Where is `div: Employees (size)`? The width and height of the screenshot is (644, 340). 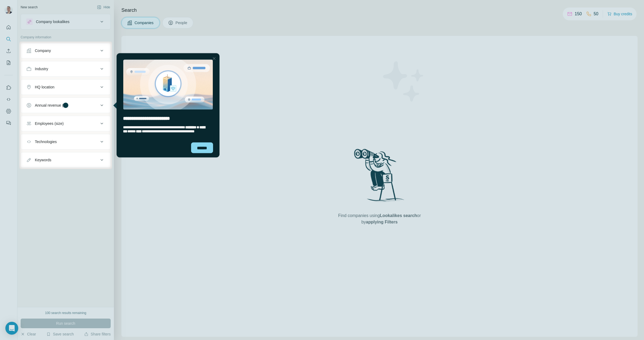
div: Employees (size) is located at coordinates (49, 123).